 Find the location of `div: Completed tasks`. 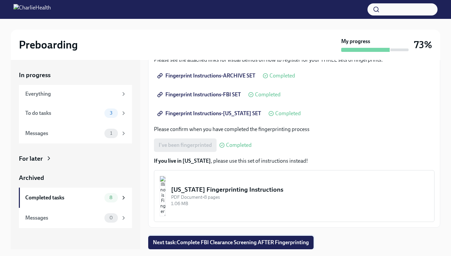

div: Completed tasks is located at coordinates (63, 198).